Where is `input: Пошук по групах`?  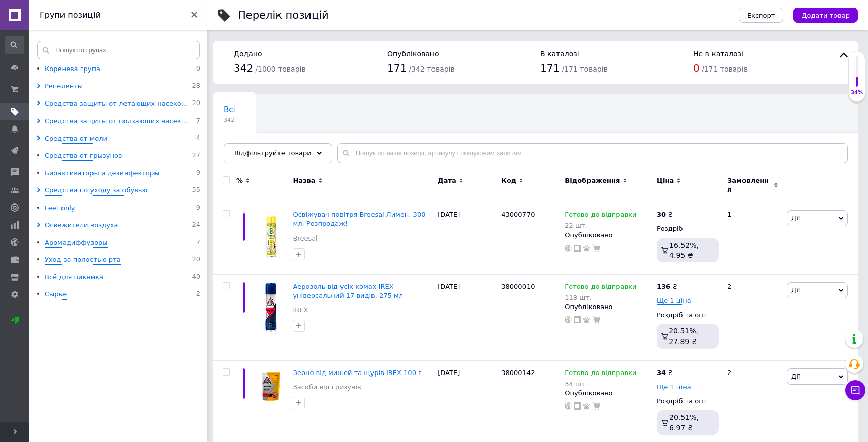
input: Пошук по групах is located at coordinates (119, 50).